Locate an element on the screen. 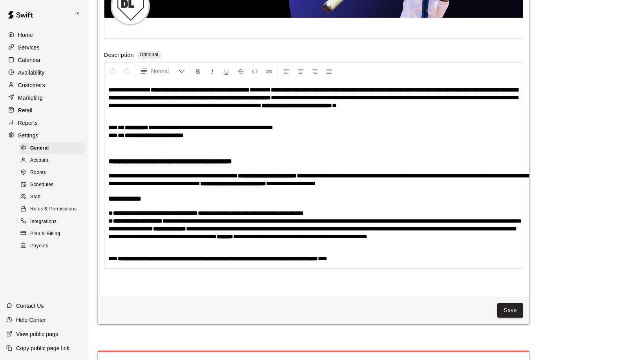 This screenshot has width=644, height=360. div: Marketing is located at coordinates (44, 98).